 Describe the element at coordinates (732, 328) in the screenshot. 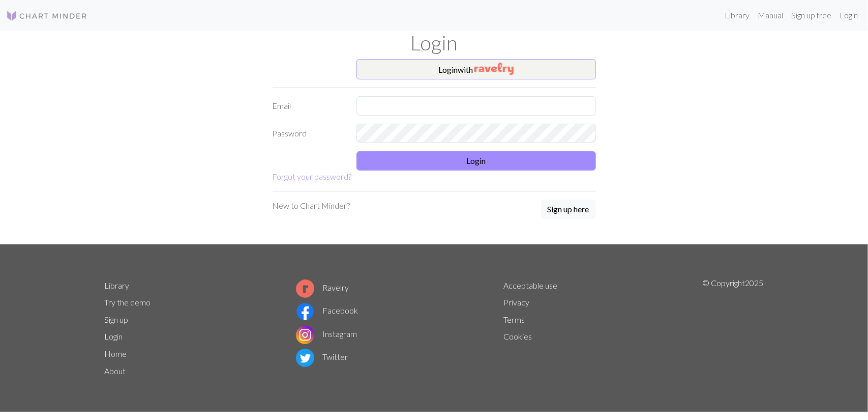

I see `p: © Copyright 2025` at that location.